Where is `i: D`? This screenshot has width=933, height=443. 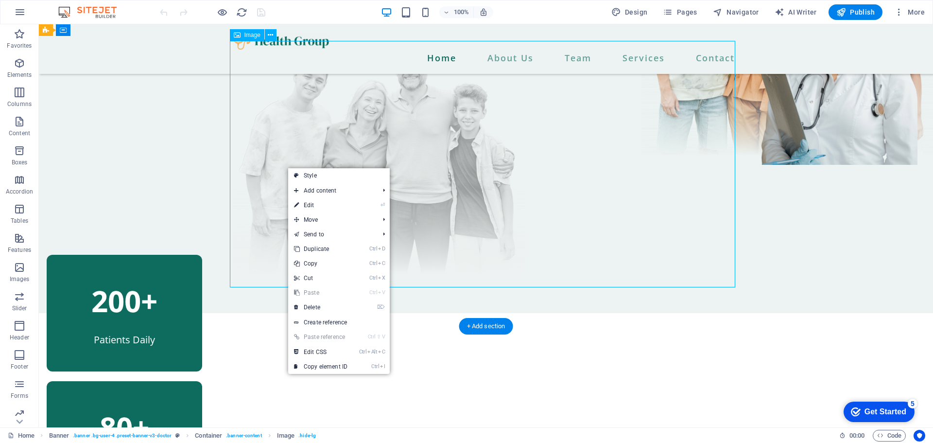
i: D is located at coordinates (381, 248).